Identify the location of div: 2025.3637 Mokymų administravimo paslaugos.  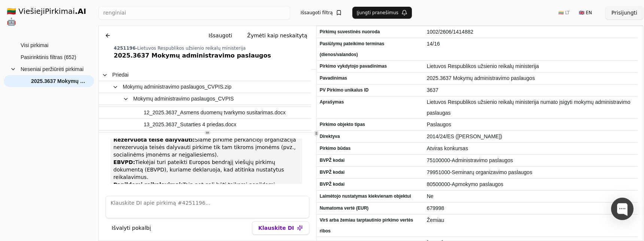
(213, 56).